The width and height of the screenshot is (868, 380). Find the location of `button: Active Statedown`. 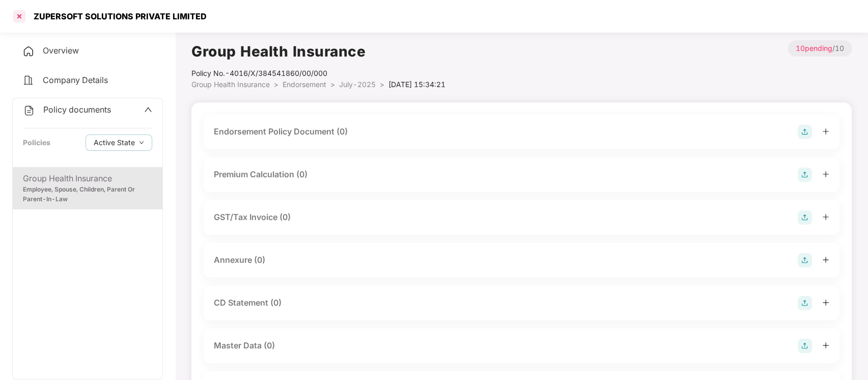

button: Active Statedown is located at coordinates (118, 142).